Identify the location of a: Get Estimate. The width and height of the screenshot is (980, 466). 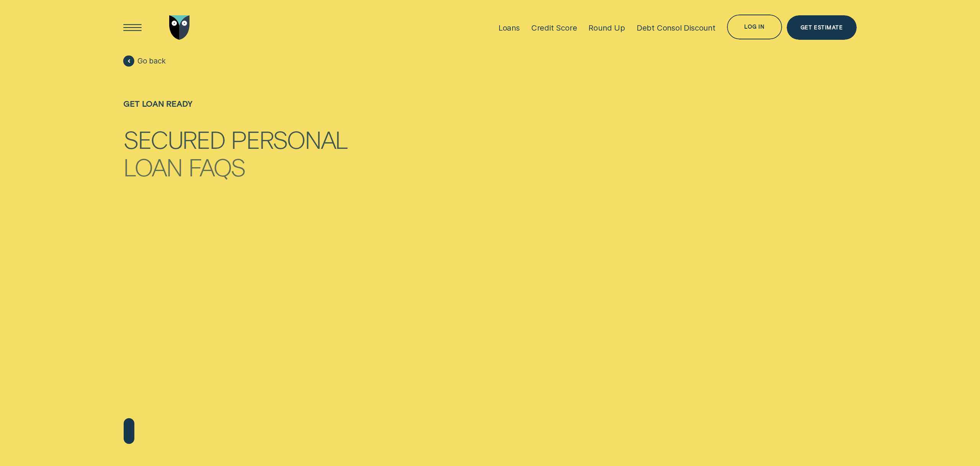
(822, 27).